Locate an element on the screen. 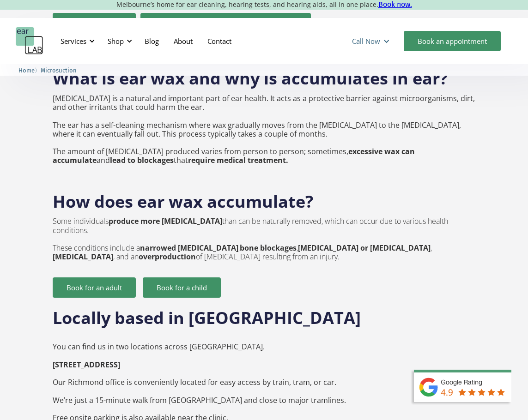  a: Blog is located at coordinates (151, 41).